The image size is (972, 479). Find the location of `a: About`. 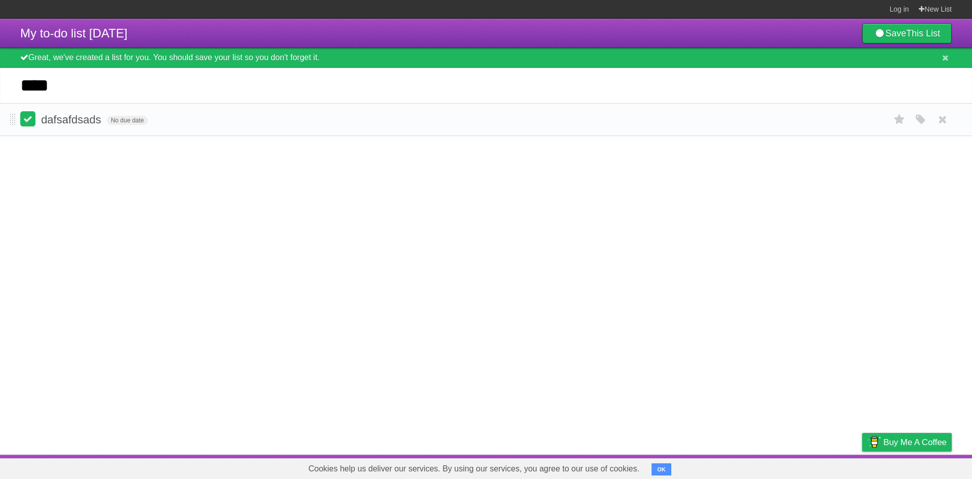

a: About is located at coordinates (738, 467).